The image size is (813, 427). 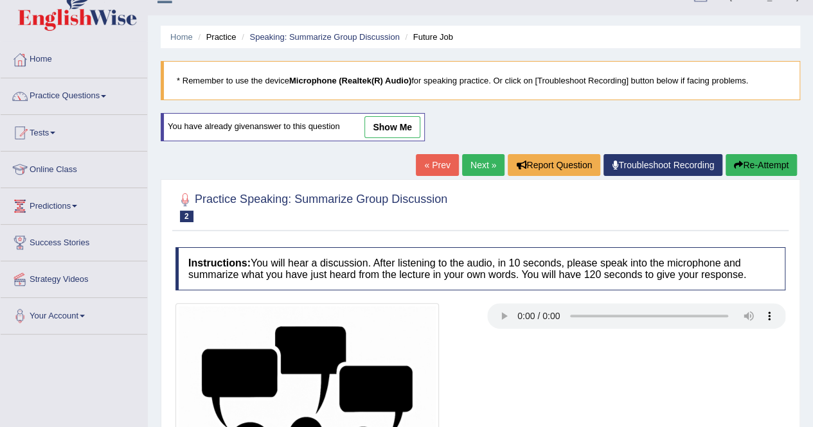 What do you see at coordinates (554, 165) in the screenshot?
I see `button: Report Question` at bounding box center [554, 165].